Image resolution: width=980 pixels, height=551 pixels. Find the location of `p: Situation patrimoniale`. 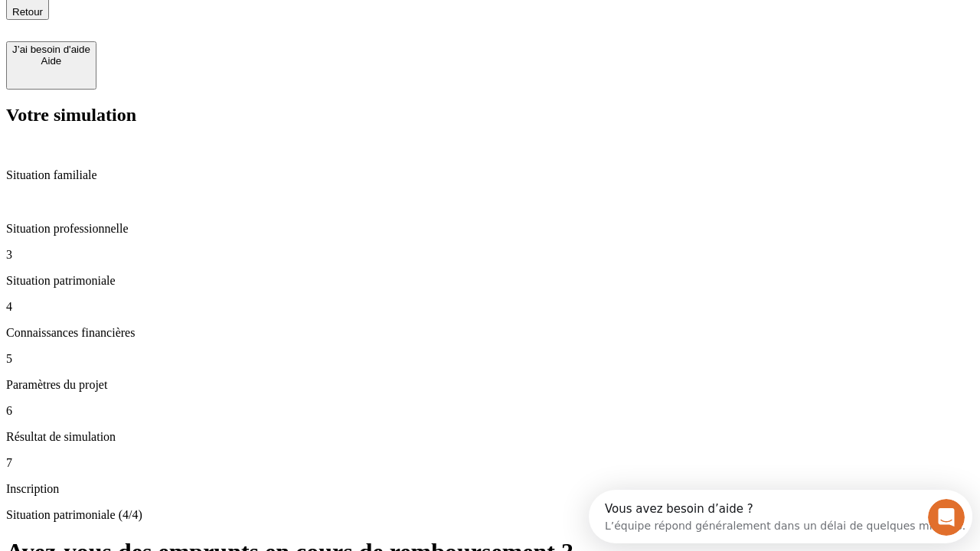

p: Situation patrimoniale is located at coordinates (490, 281).